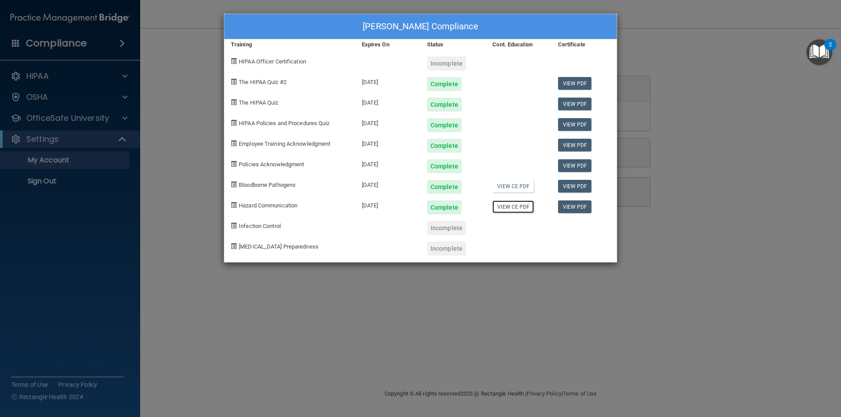 This screenshot has width=841, height=417. Describe the element at coordinates (262, 82) in the screenshot. I see `span: The HIPAA Quiz #2` at that location.